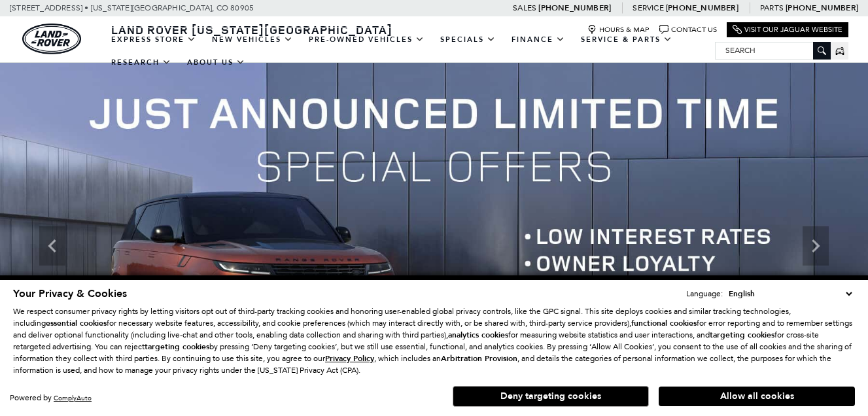 The image size is (868, 416). What do you see at coordinates (51, 38) in the screenshot?
I see `a: land-rover` at bounding box center [51, 38].